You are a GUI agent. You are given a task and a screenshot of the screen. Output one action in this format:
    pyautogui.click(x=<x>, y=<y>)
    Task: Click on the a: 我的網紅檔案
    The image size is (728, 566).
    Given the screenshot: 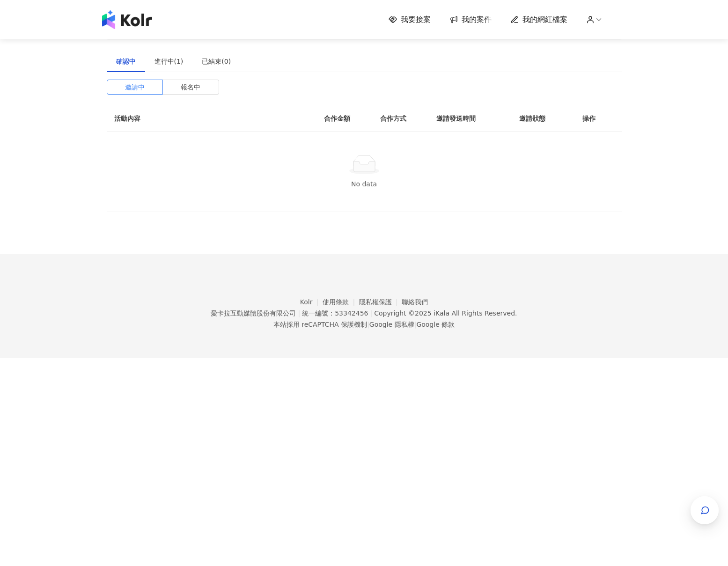 What is the action you would take?
    pyautogui.click(x=539, y=20)
    